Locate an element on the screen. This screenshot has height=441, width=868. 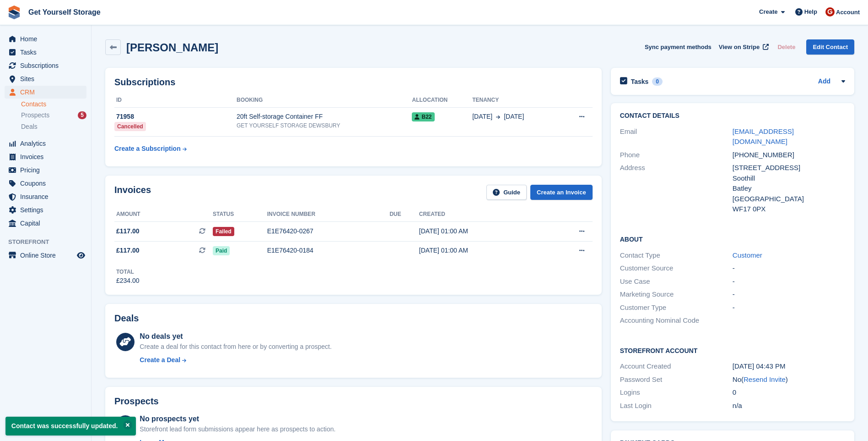
button: Delete is located at coordinates (786, 47).